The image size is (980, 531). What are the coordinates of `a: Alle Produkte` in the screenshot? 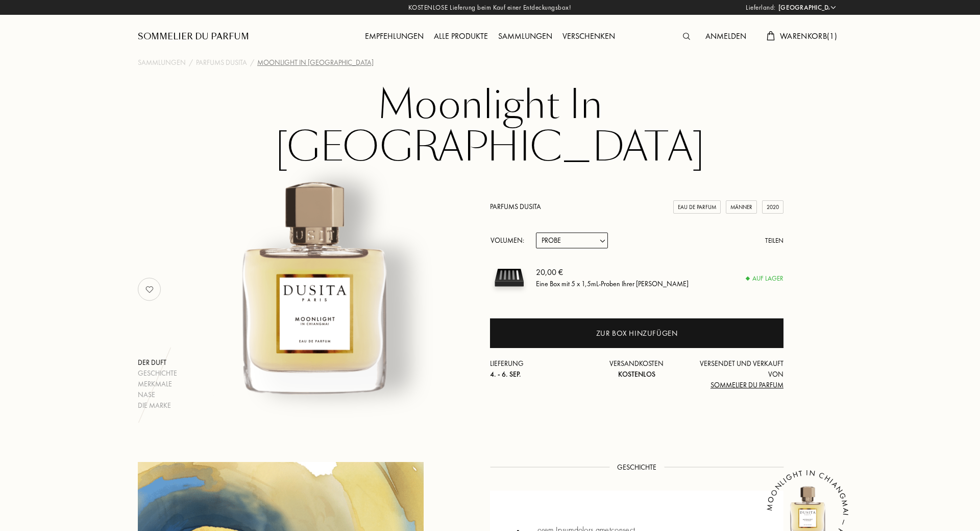 It's located at (461, 36).